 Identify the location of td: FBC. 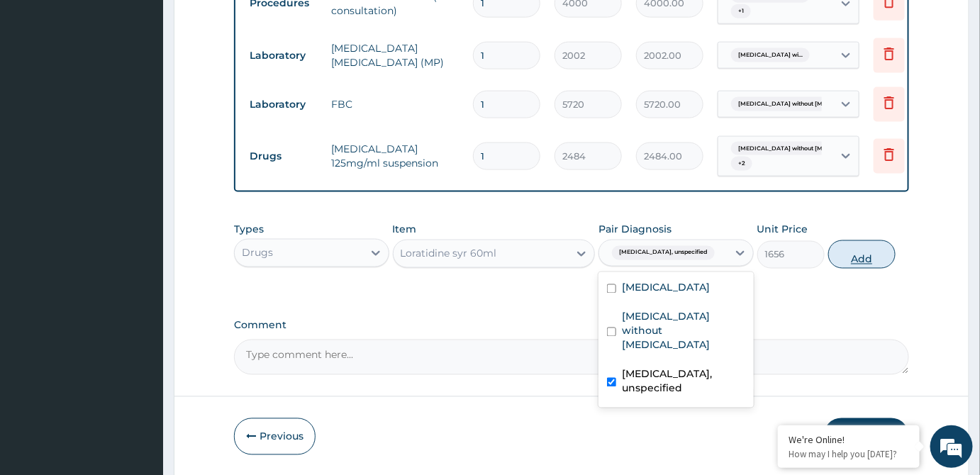
(395, 104).